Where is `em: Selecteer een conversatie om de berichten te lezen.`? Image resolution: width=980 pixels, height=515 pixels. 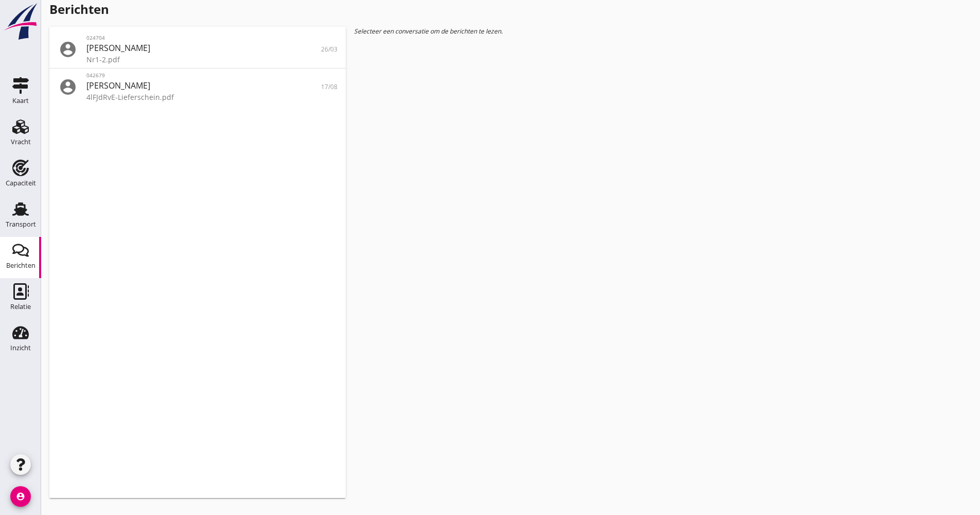
em: Selecteer een conversatie om de berichten te lezen. is located at coordinates (428, 31).